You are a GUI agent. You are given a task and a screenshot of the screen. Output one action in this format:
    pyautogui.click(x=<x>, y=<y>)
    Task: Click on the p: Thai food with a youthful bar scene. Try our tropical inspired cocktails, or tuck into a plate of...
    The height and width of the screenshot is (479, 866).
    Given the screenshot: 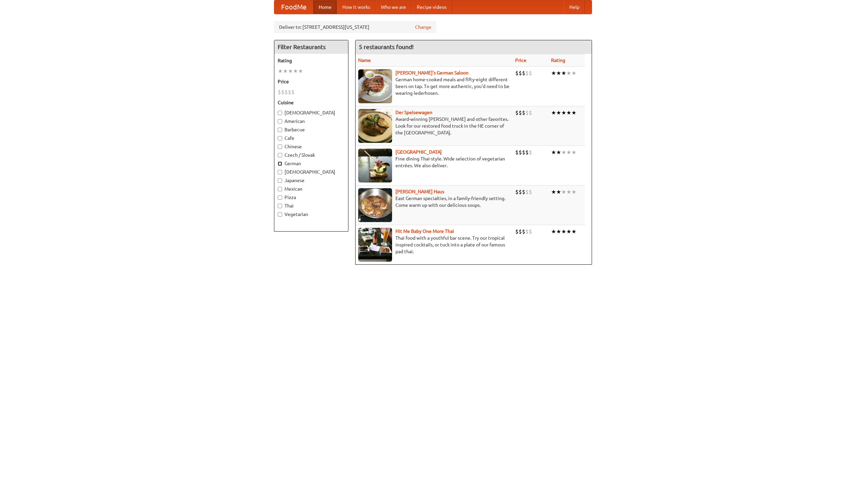 What is the action you would take?
    pyautogui.click(x=434, y=245)
    